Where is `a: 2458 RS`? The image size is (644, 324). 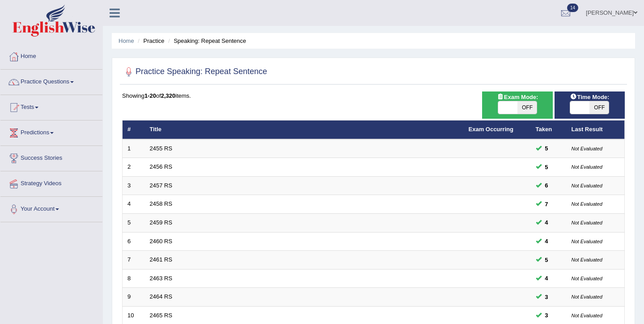 a: 2458 RS is located at coordinates (161, 204).